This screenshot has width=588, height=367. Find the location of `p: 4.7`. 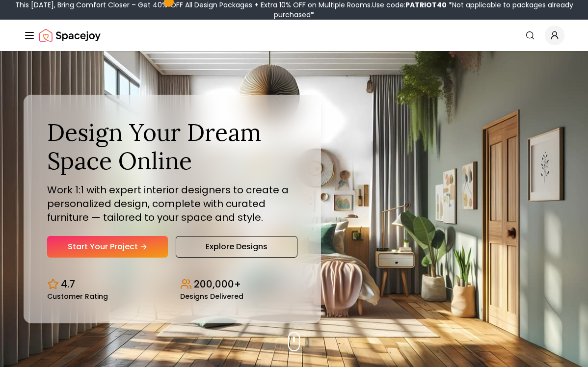

p: 4.7 is located at coordinates (68, 284).